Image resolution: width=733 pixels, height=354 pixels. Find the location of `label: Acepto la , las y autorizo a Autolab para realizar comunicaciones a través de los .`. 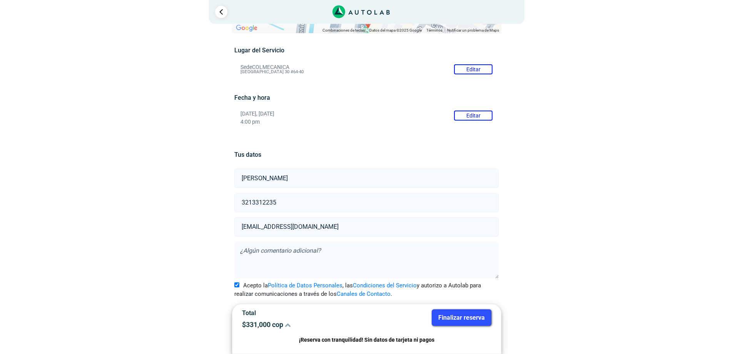

label: Acepto la , las y autorizo a Autolab para realizar comunicaciones a través de los . is located at coordinates (366, 289).